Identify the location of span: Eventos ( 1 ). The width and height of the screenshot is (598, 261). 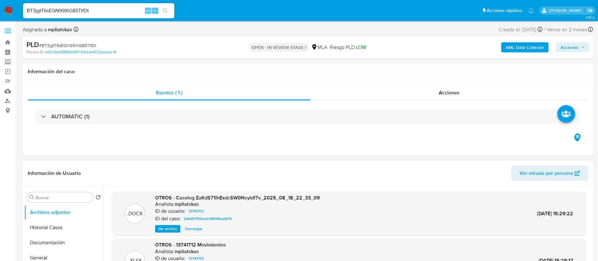
(169, 92).